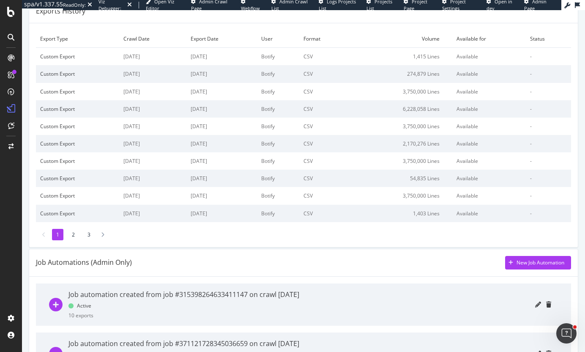 Image resolution: width=585 pixels, height=352 pixels. Describe the element at coordinates (400, 178) in the screenshot. I see `td: 54,835 Lines` at that location.